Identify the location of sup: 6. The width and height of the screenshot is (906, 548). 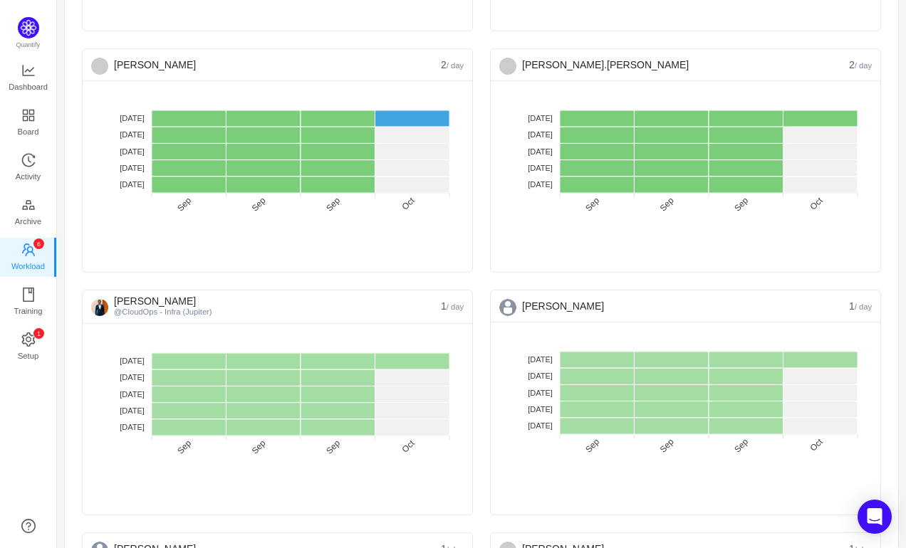
(38, 244).